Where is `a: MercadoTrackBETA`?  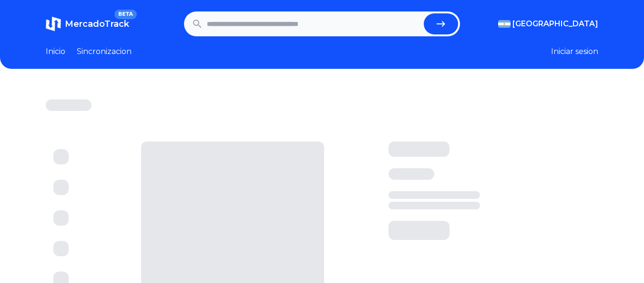 a: MercadoTrackBETA is located at coordinates (88, 24).